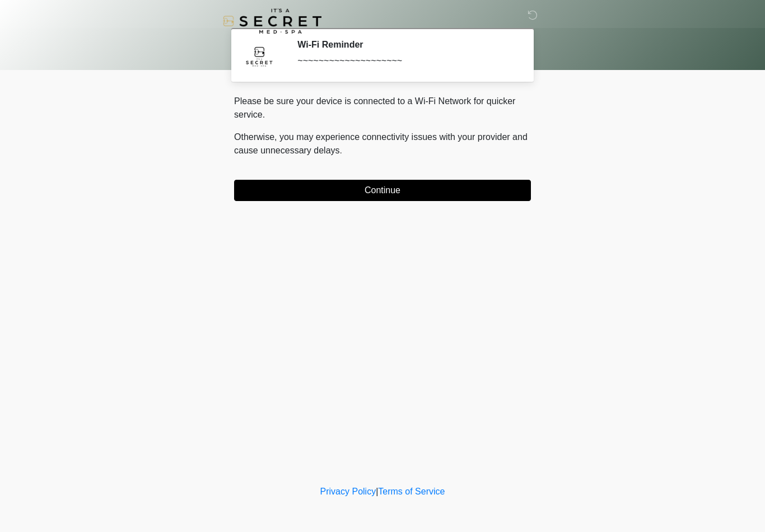  I want to click on a: Privacy Policy, so click(349, 492).